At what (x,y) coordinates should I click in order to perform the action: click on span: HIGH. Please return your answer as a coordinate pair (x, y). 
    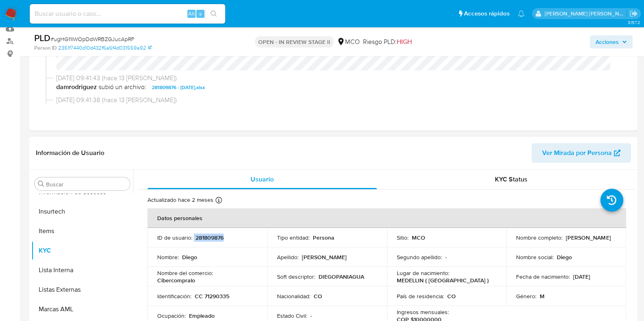
    Looking at the image, I should click on (404, 41).